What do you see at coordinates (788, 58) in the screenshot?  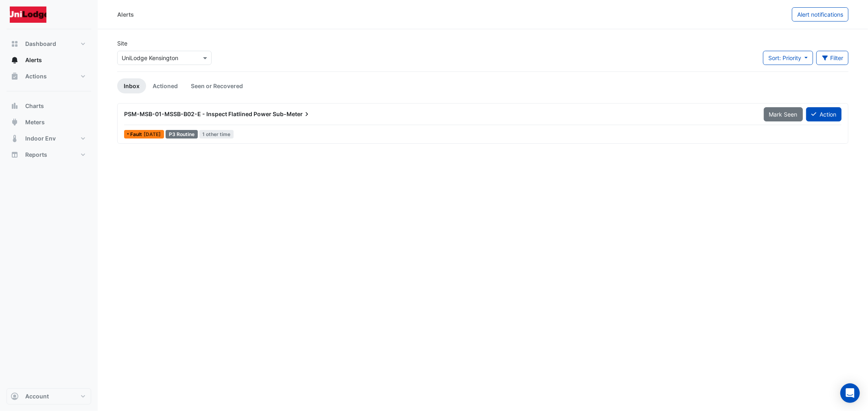 I see `button: Sort: Priority` at bounding box center [788, 58].